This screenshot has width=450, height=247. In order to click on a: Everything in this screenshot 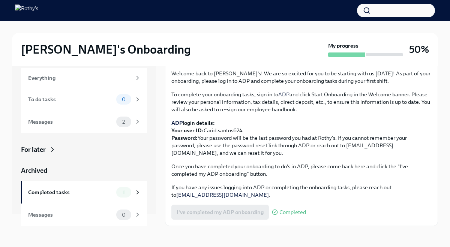, I will do `click(84, 78)`.